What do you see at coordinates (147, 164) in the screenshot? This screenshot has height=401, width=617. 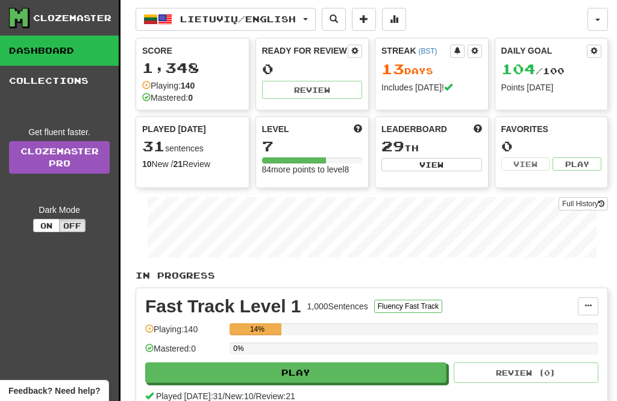 I see `strong: 10` at bounding box center [147, 164].